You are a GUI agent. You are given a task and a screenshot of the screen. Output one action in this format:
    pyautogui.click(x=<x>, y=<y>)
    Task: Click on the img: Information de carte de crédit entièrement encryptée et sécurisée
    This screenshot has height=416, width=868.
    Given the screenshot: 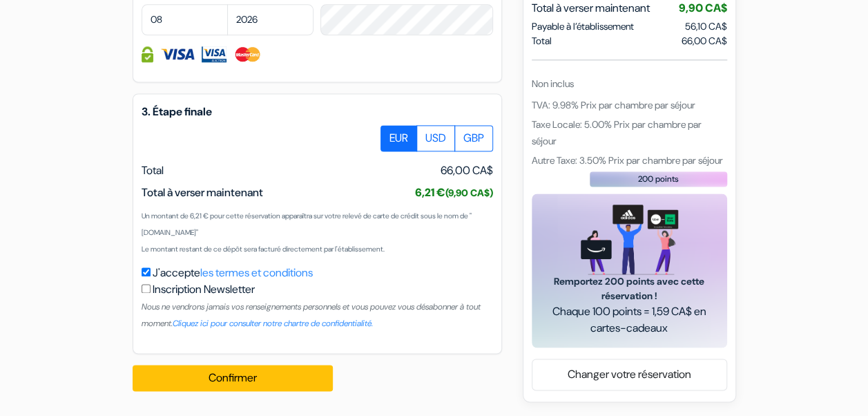 What is the action you would take?
    pyautogui.click(x=147, y=54)
    